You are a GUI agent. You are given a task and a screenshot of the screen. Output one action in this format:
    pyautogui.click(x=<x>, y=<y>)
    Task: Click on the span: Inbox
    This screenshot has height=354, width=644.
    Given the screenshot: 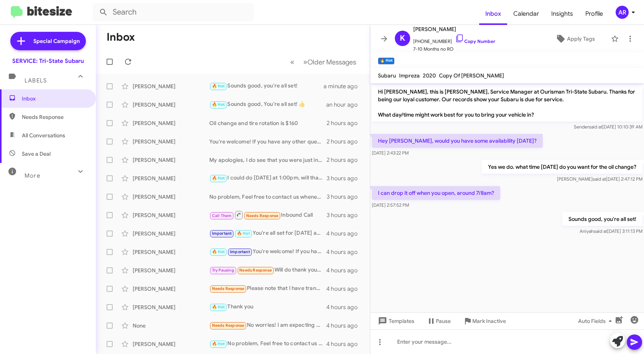 What is the action you would take?
    pyautogui.click(x=493, y=14)
    